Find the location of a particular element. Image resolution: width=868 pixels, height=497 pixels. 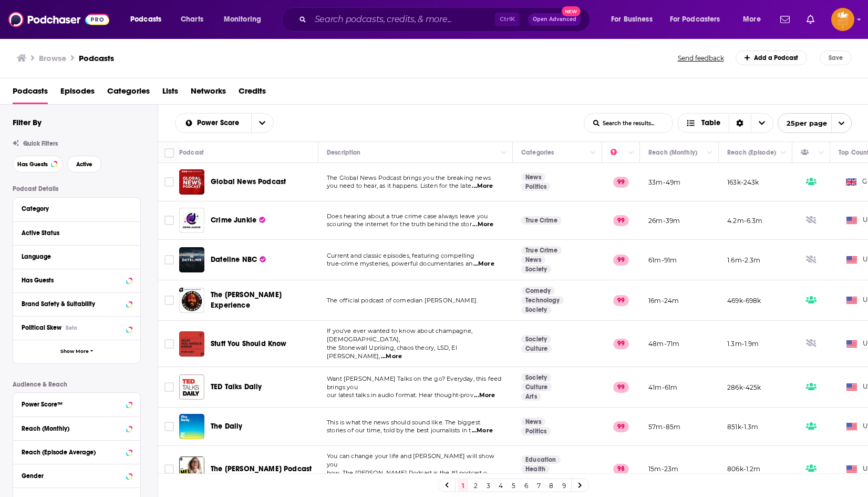

span: Political Skew is located at coordinates (42, 328).